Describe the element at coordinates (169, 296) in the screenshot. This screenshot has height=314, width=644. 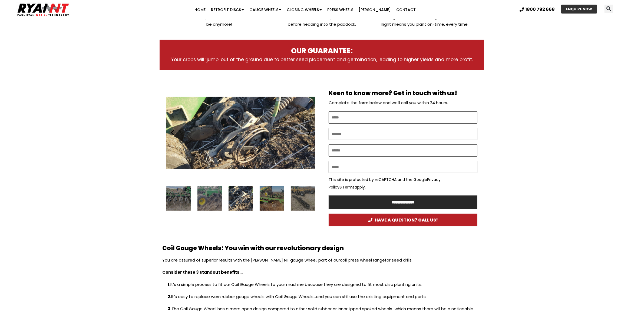
I see `strong: 2.` at that location.